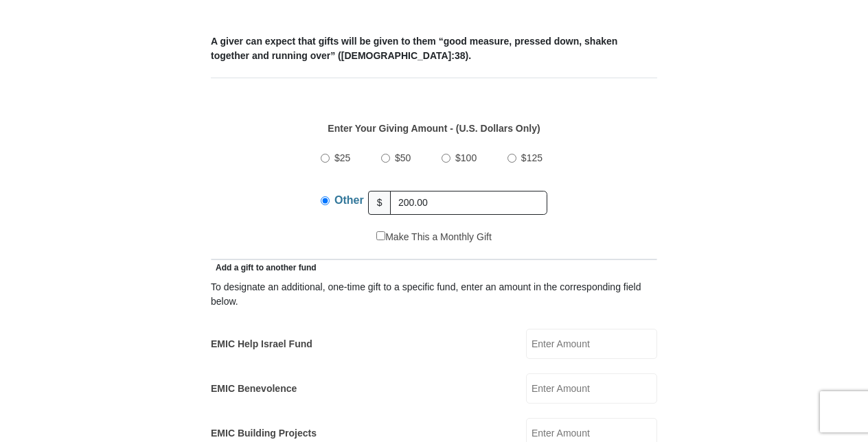 This screenshot has width=868, height=442. I want to click on b: A giver can expect that gifts will be given to them “good measure, pressed down, shaken together ..., so click(414, 48).